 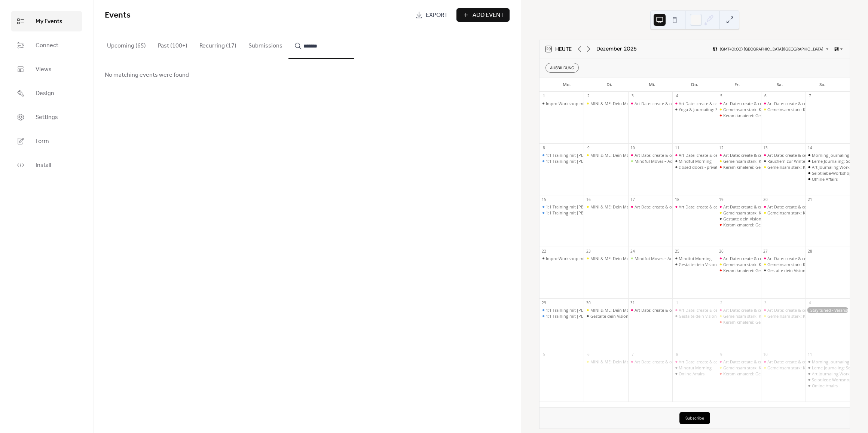 I want to click on div: Mo., so click(x=567, y=85).